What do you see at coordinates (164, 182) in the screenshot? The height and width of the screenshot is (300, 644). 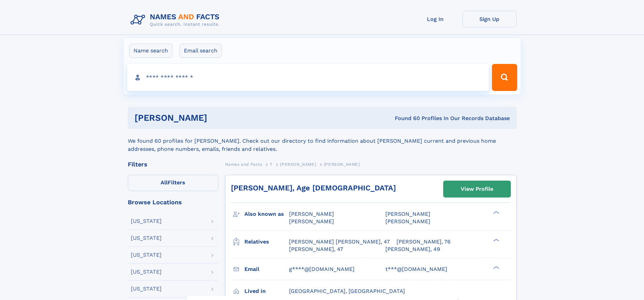 I see `span: All` at bounding box center [164, 182].